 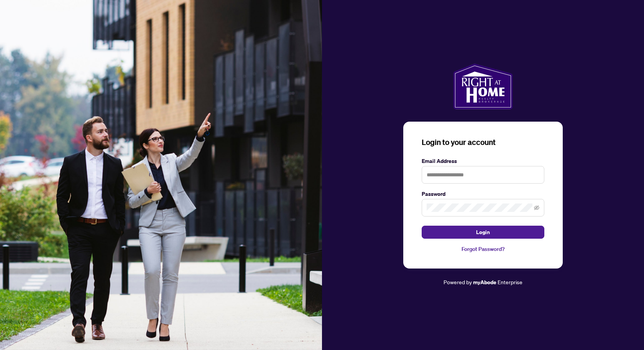 I want to click on span: Enterprise, so click(x=509, y=282).